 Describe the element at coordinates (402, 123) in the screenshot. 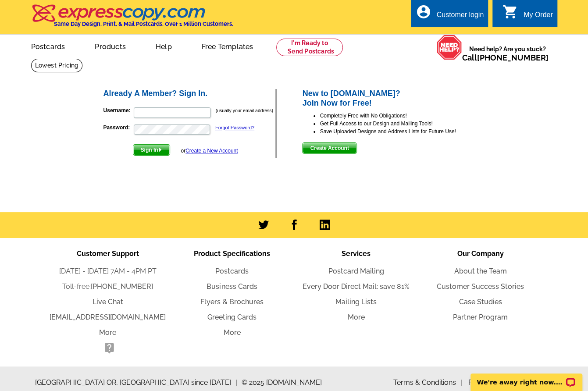

I see `li: Get Full Access to our Design and Mailing Tools!` at that location.